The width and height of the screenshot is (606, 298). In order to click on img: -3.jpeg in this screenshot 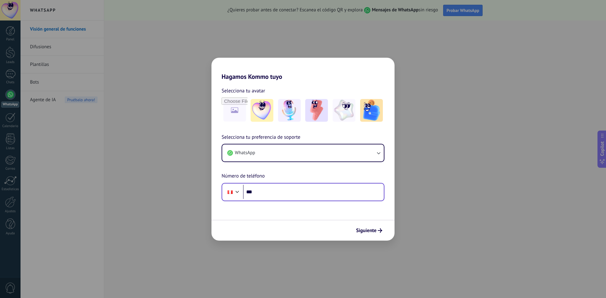, I will do `click(317, 110)`.